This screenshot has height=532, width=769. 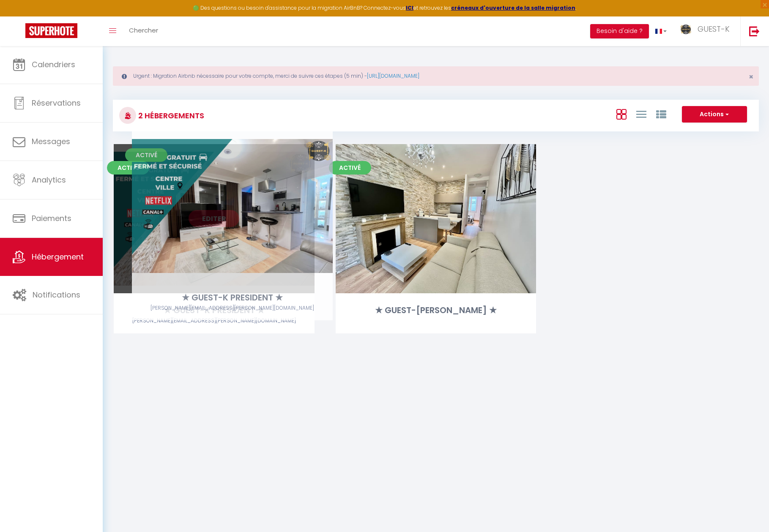 I want to click on strong: créneaux d'ouverture de la salle migration, so click(x=513, y=7).